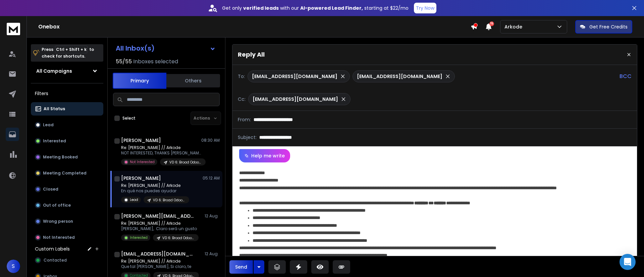  Describe the element at coordinates (139, 81) in the screenshot. I see `button: Primary` at that location.